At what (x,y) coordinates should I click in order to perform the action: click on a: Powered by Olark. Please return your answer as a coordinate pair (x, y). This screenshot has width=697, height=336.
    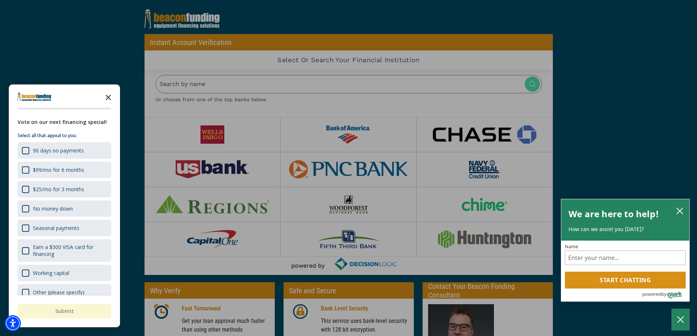
    Looking at the image, I should click on (665, 295).